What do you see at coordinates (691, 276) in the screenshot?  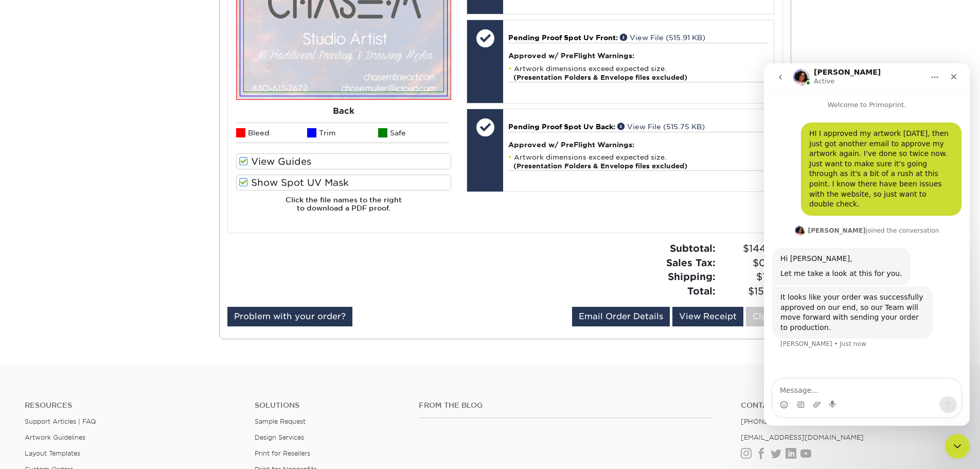 I see `strong: Shipping:` at bounding box center [691, 276].